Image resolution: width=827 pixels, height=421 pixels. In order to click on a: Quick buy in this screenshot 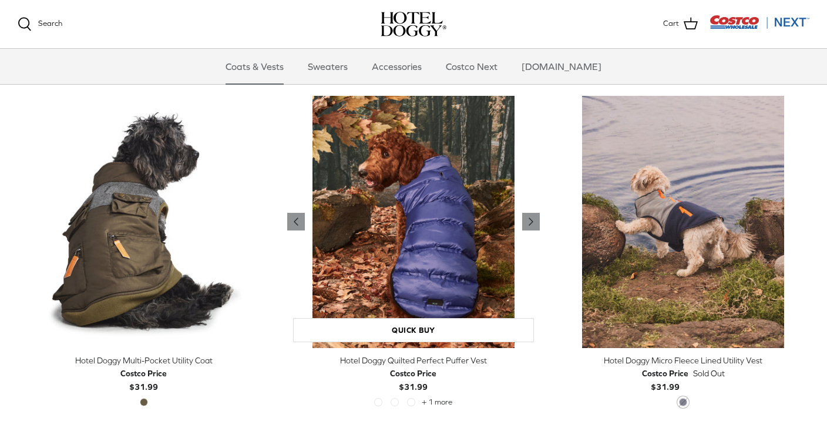, I will do `click(413, 330)`.